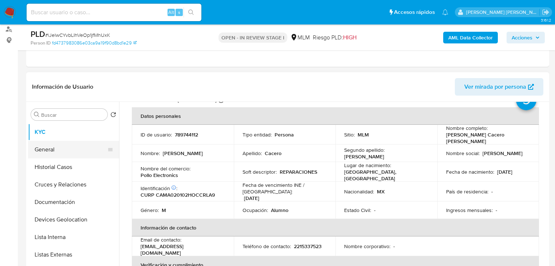  Describe the element at coordinates (300, 38) in the screenshot. I see `div: MLM` at that location.